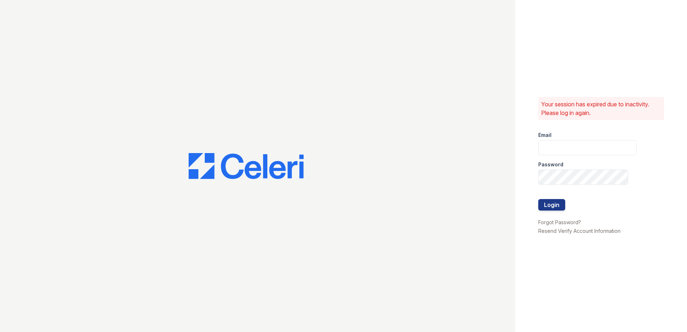  What do you see at coordinates (246, 166) in the screenshot?
I see `img: CE_Logo_Blue-a8612792a0a2168367f1c8372b55b34899dd931a85d93a1a3d3e32e68fde9ad4.png` at bounding box center [246, 166].